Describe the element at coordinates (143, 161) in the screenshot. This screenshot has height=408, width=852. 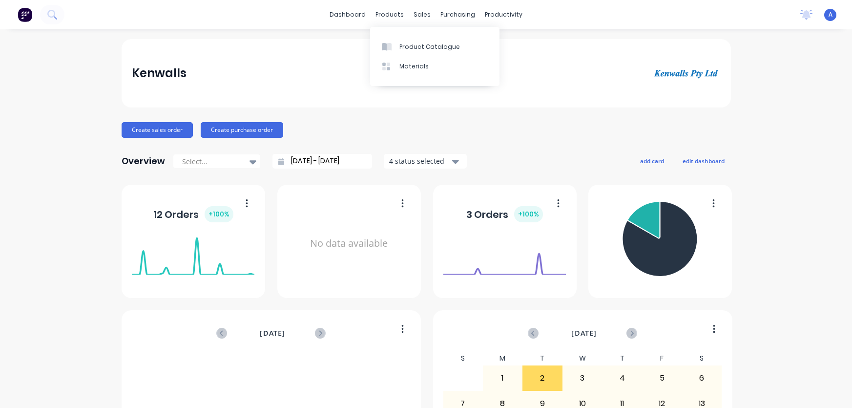
I see `div: Overview` at that location.